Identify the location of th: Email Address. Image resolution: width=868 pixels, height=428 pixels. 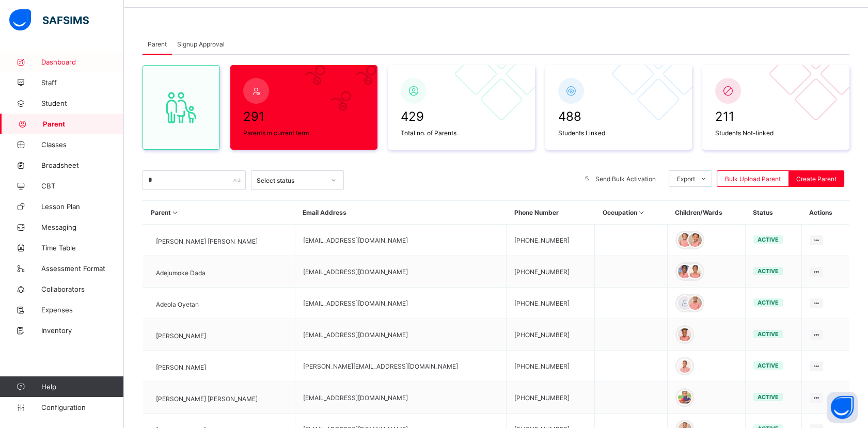
(401, 213).